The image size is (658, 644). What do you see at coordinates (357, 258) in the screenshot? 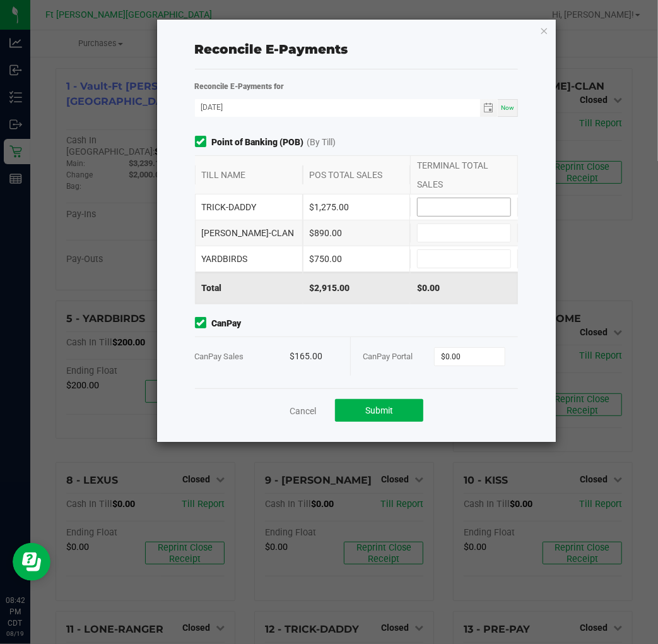
I see `div: $750.00` at bounding box center [357, 258].